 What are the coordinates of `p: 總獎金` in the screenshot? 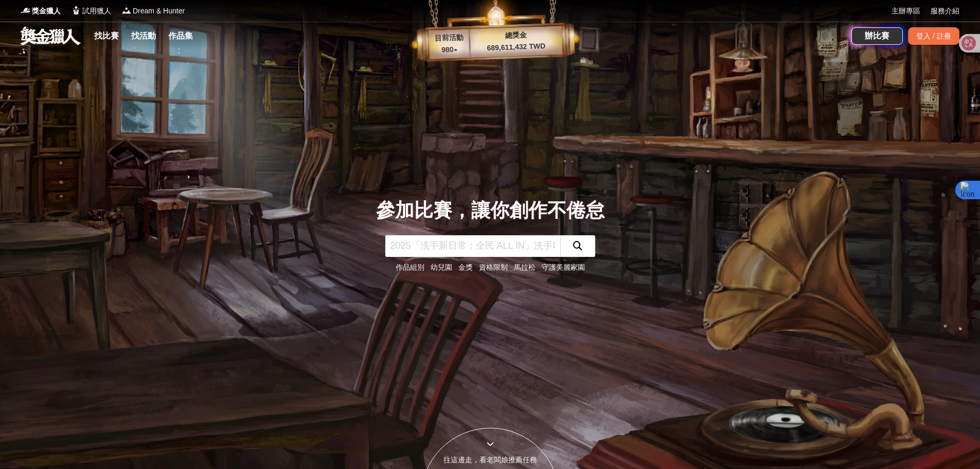 It's located at (516, 35).